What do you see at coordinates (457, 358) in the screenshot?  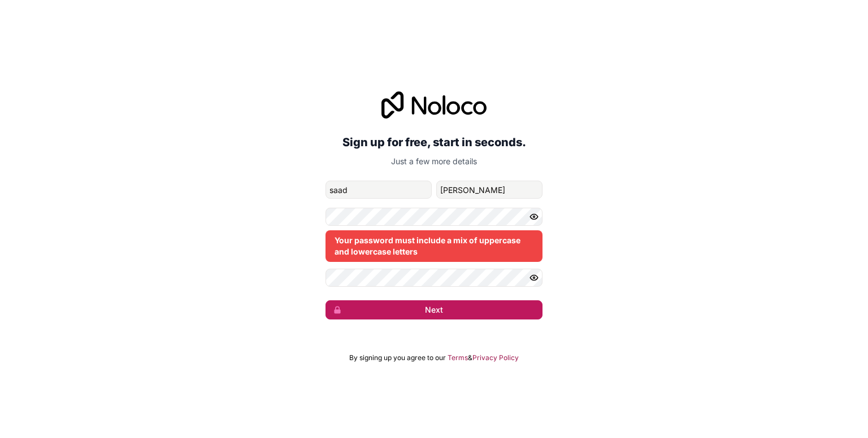 I see `a: Terms` at bounding box center [457, 358].